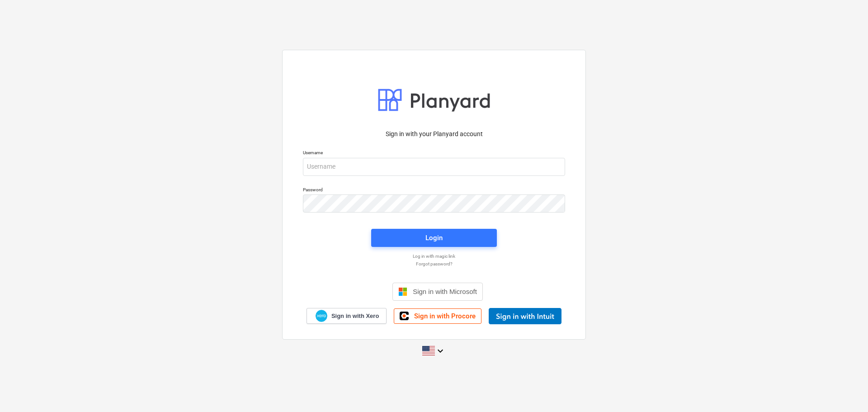  What do you see at coordinates (346, 316) in the screenshot?
I see `a: Sign in with Xero` at bounding box center [346, 316].